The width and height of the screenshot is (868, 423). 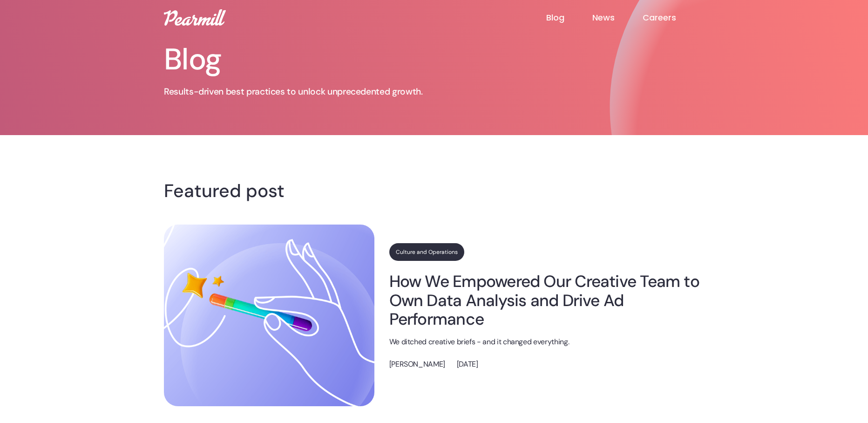 I want to click on a: How We Empowered Our Creative Team to Own Data Analysis and Drive Ad Performance, so click(x=546, y=300).